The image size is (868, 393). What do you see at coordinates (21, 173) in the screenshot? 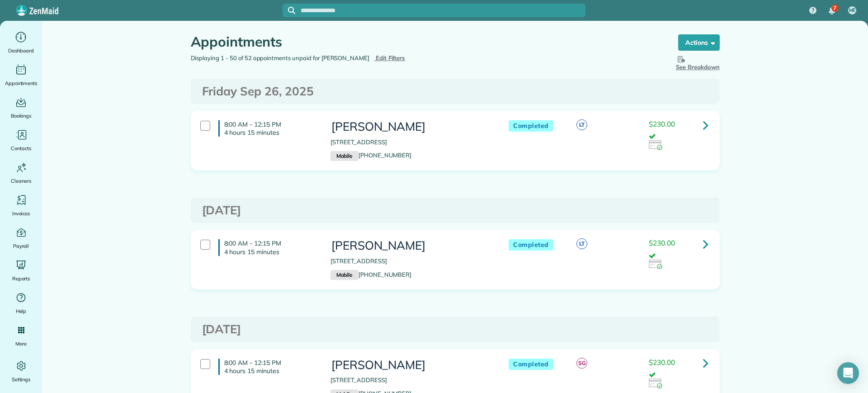
I see `a: Cleaners` at bounding box center [21, 173].